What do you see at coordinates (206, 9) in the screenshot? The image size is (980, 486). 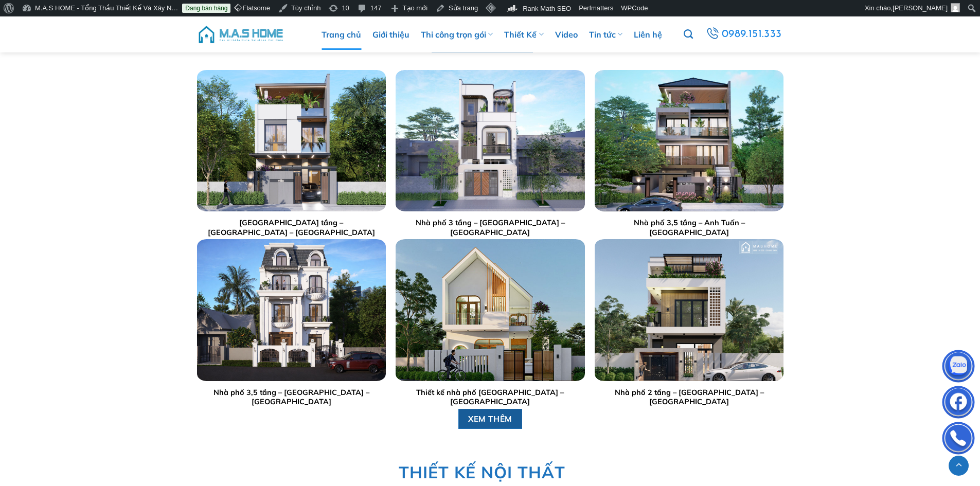 I see `a: Đang bán hàng` at bounding box center [206, 9].